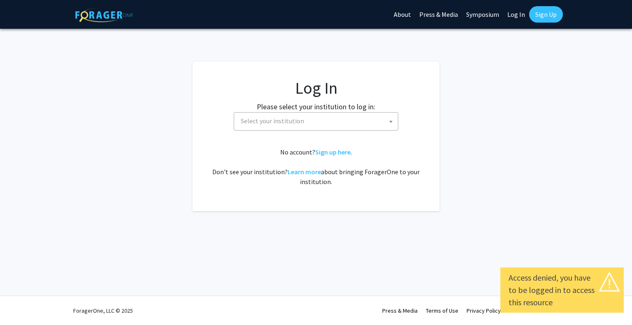 This screenshot has height=325, width=632. Describe the element at coordinates (316, 88) in the screenshot. I see `h1: Log In` at that location.